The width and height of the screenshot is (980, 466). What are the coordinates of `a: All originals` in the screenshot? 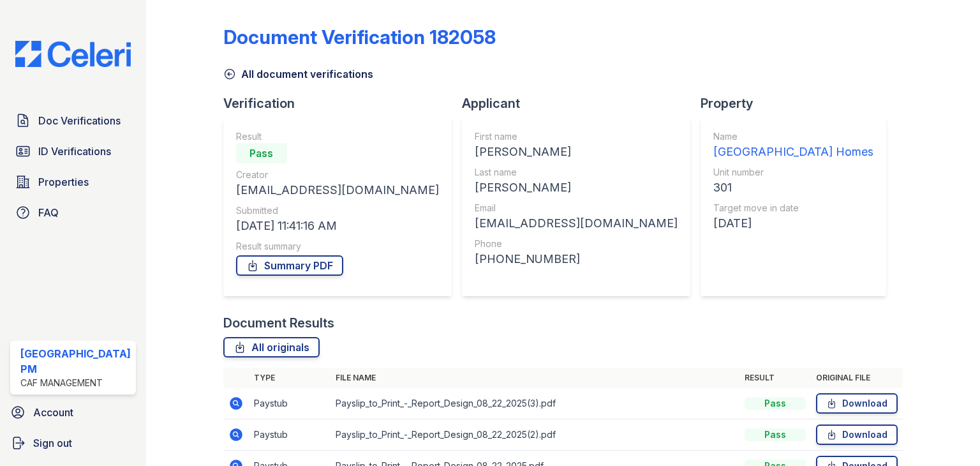 It's located at (271, 347).